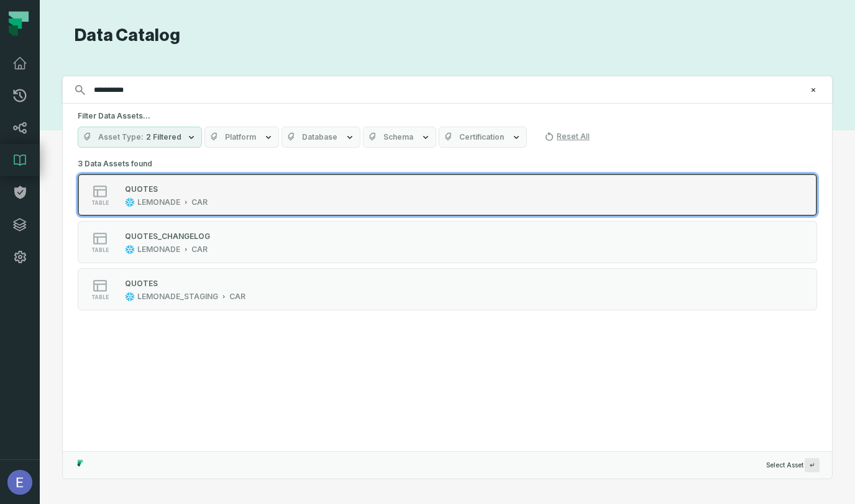  I want to click on span: Select Asset, so click(793, 466).